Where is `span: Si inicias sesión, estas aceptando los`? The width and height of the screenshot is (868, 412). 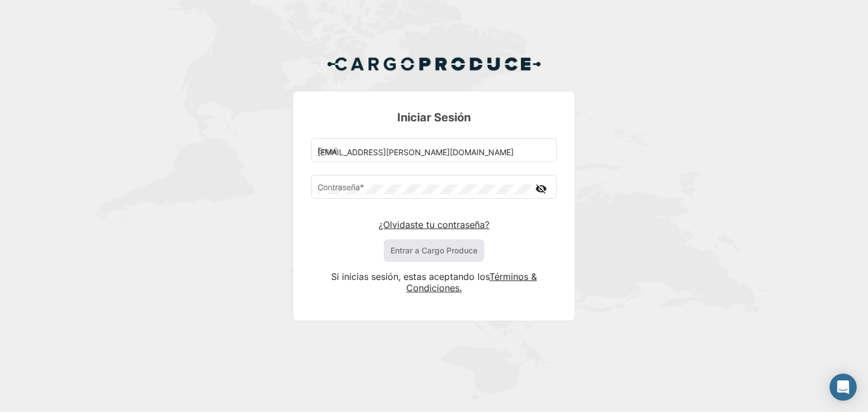 span: Si inicias sesión, estas aceptando los is located at coordinates (411, 277).